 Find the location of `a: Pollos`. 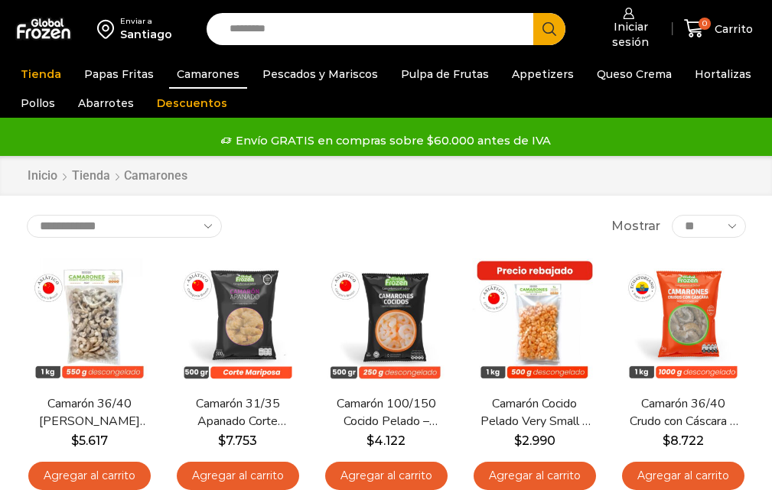

a: Pollos is located at coordinates (37, 103).